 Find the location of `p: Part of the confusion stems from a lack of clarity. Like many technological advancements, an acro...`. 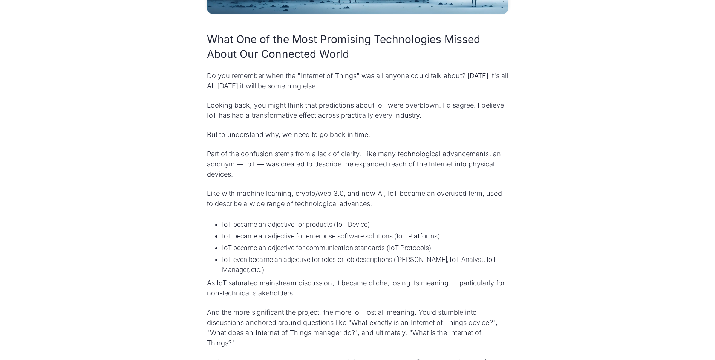

p: Part of the confusion stems from a lack of clarity. Like many technological advancements, an acro... is located at coordinates (358, 164).